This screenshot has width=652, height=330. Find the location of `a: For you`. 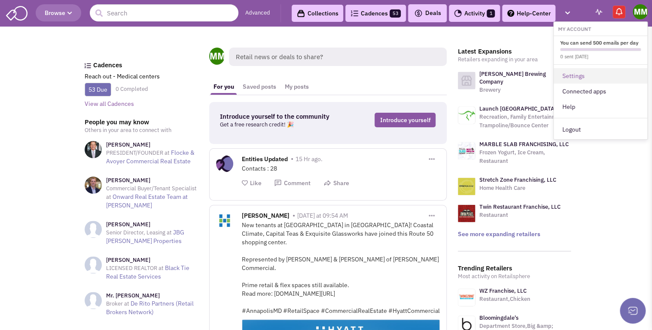

a: For you is located at coordinates (224, 87).